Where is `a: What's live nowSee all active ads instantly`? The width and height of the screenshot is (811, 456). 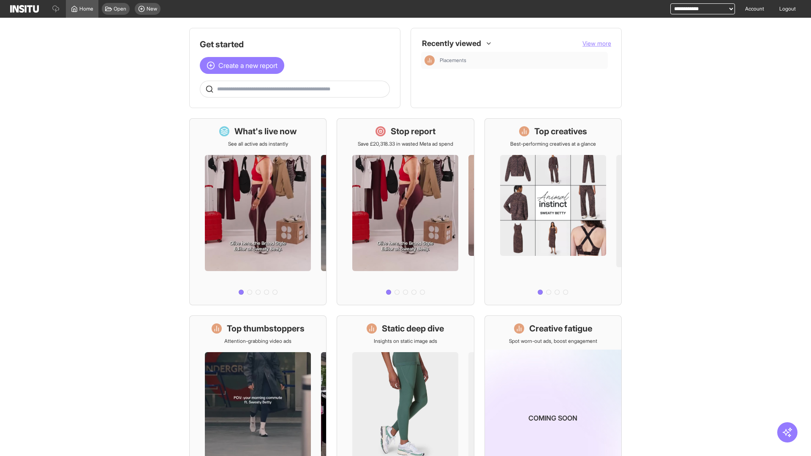
a: What's live nowSee all active ads instantly is located at coordinates (258, 212).